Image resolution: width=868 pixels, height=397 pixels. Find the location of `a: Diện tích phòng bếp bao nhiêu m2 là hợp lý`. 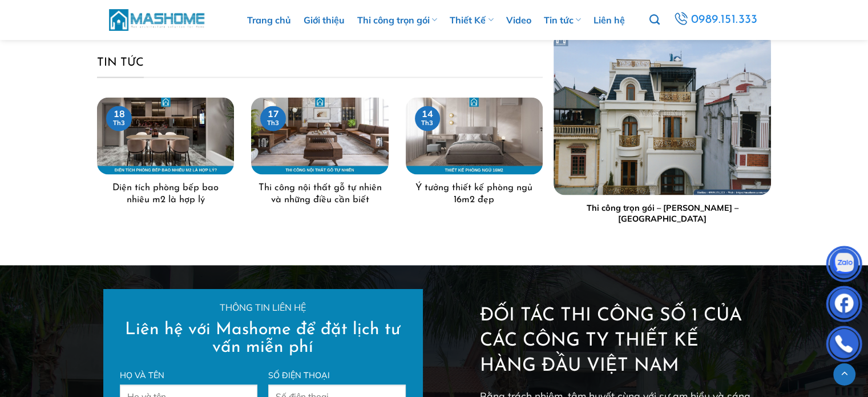

a: Diện tích phòng bếp bao nhiêu m2 là hợp lý is located at coordinates (166, 193).